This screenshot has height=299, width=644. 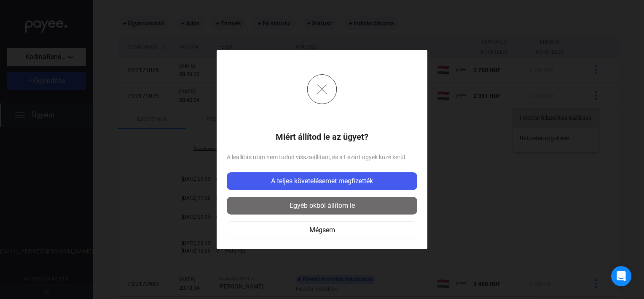 What do you see at coordinates (322, 137) in the screenshot?
I see `h1: Miért állítod le az ügyet?` at bounding box center [322, 137].